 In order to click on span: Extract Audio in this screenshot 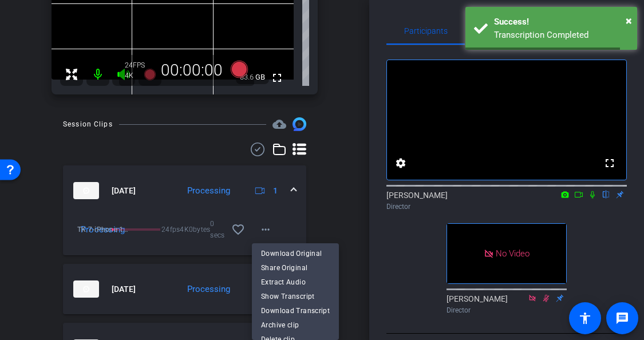, I will do `click(295, 282)`.